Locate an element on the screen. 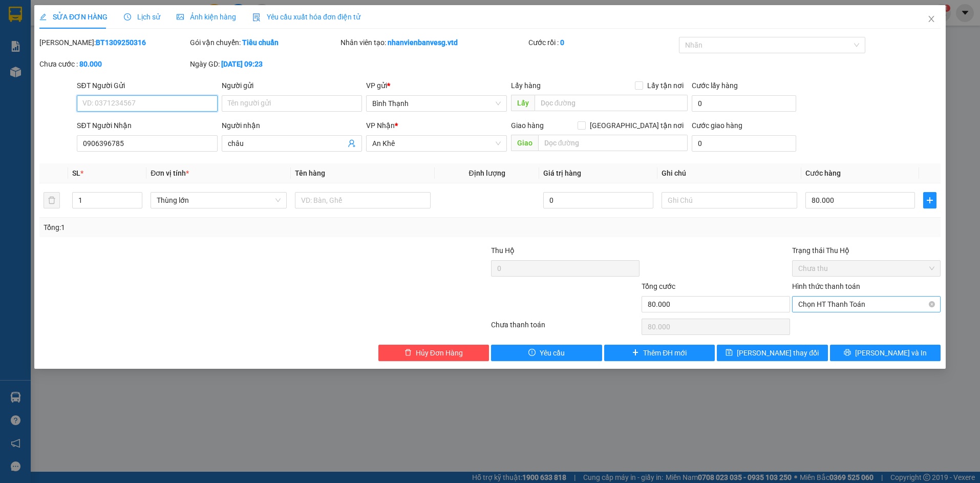 This screenshot has height=483, width=980. label: Cước giao hàng is located at coordinates (717, 125).